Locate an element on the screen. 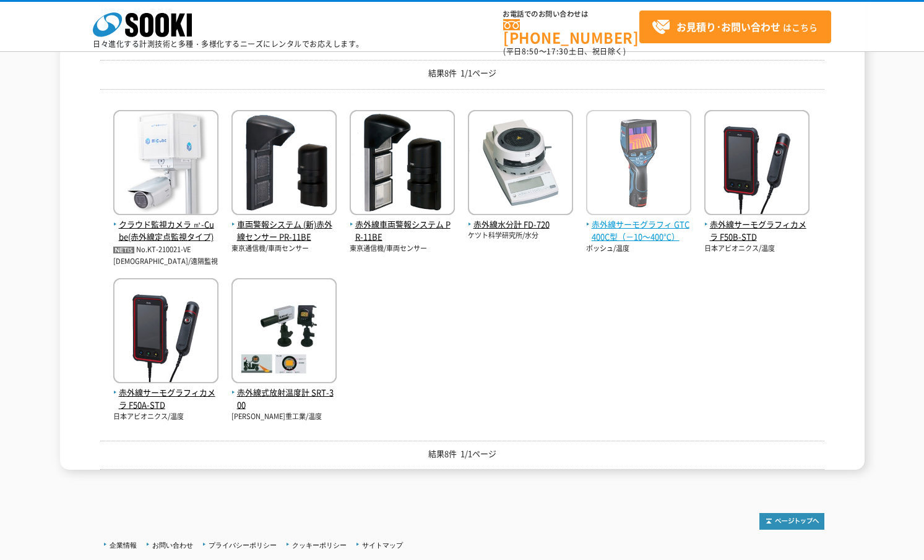 The width and height of the screenshot is (924, 560). p: No.KT-210021-VE is located at coordinates (166, 250).